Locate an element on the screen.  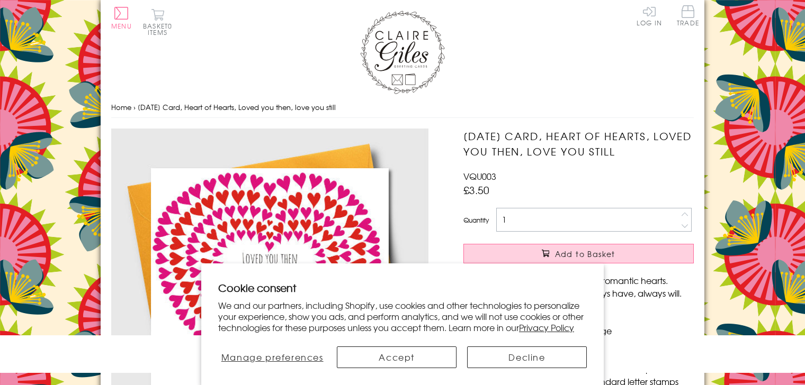
p: We and our partners, including Shopify, use cookies and other technologies to personalize your ex... is located at coordinates (402, 317).